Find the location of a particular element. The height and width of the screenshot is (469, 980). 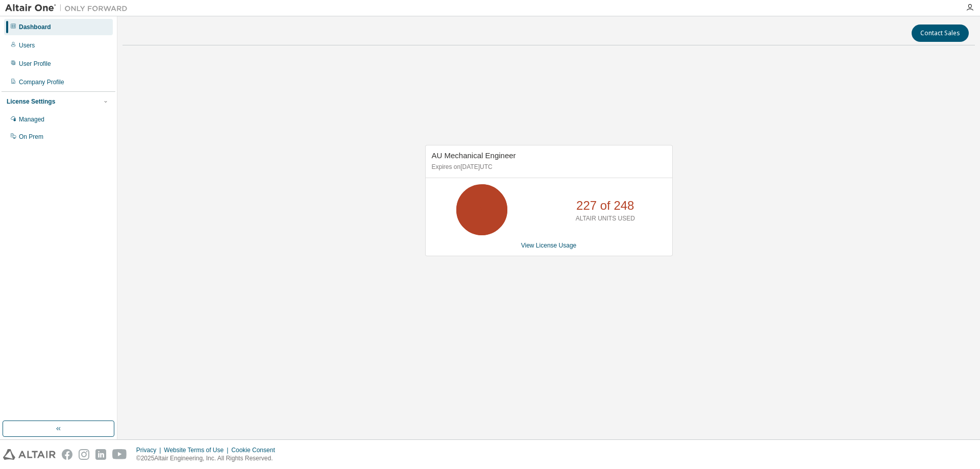

div: Privacy is located at coordinates (150, 450).